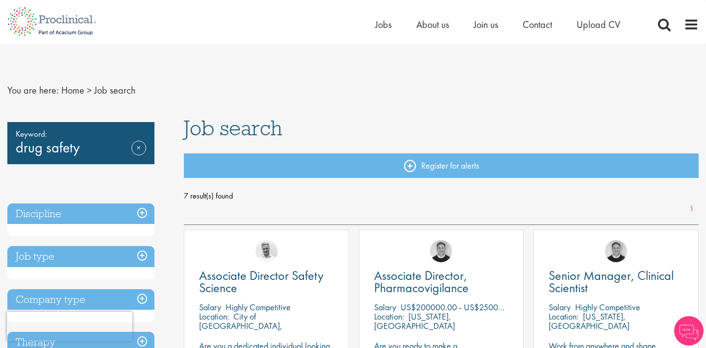 The width and height of the screenshot is (706, 348). What do you see at coordinates (441, 282) in the screenshot?
I see `a: Associate Director, Pharmacovigilance` at bounding box center [441, 282].